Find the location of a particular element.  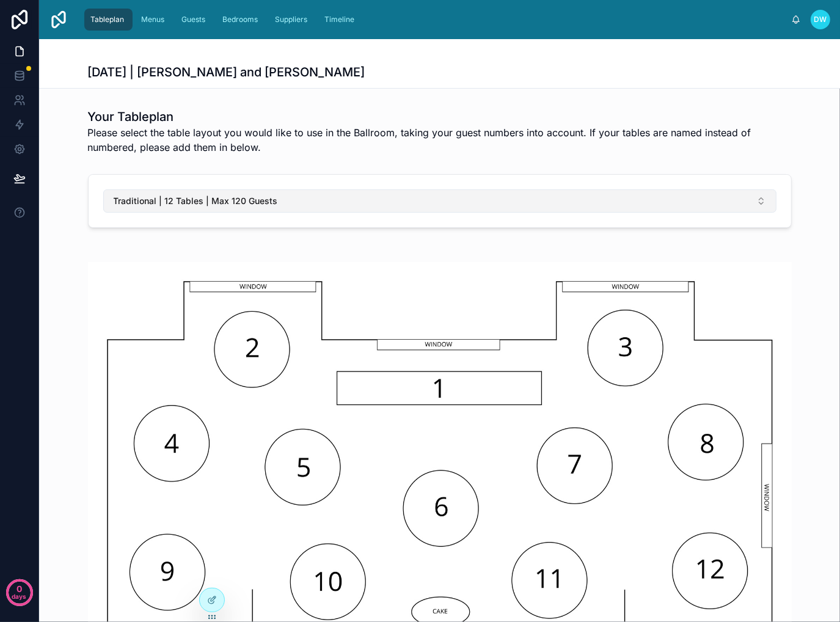

a: Bedrooms is located at coordinates (242, 20).